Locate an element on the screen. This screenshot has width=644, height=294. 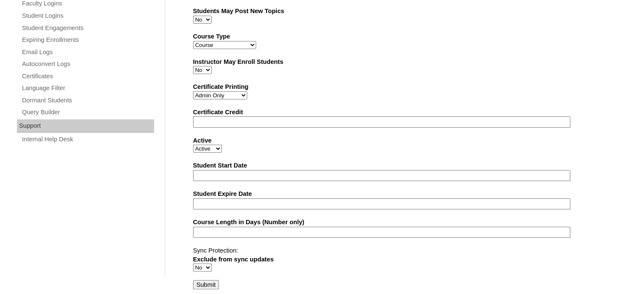
label: Course Length in Days (Number only) is located at coordinates (402, 222).